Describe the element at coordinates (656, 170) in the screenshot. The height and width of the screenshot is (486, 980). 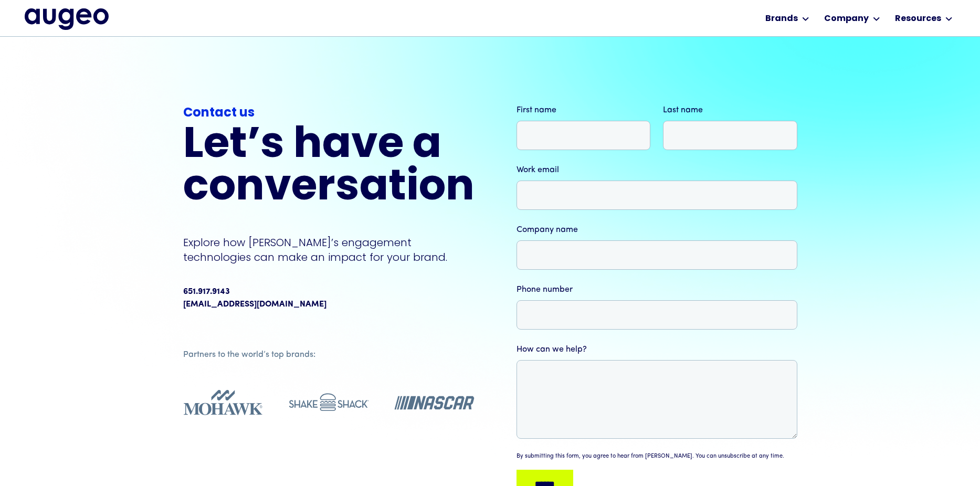
I see `label: Work email` at that location.